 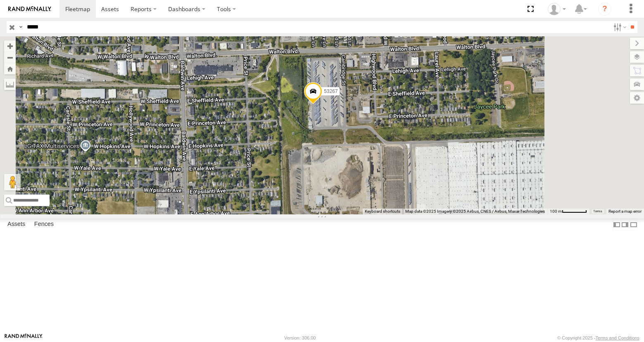 What do you see at coordinates (568, 212) in the screenshot?
I see `button: Map Scale: 100 m per 57 pixels` at bounding box center [568, 212].